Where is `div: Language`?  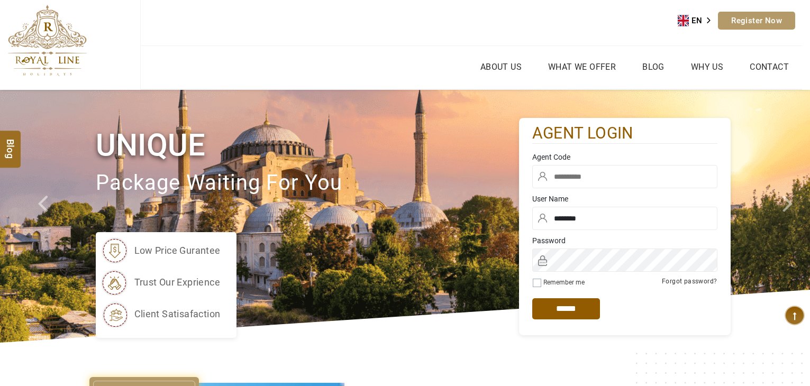 div: Language is located at coordinates (697, 21).